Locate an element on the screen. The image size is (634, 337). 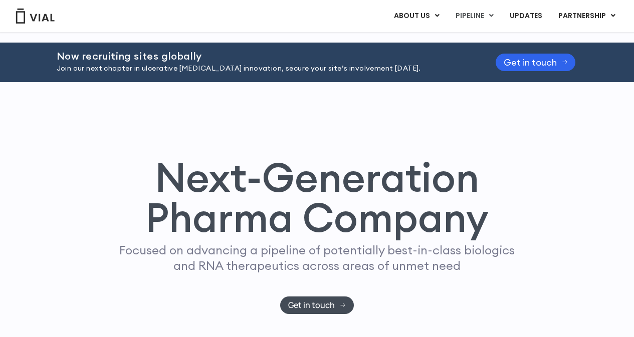
a: ABOUT USMenu Toggle is located at coordinates (417, 16).